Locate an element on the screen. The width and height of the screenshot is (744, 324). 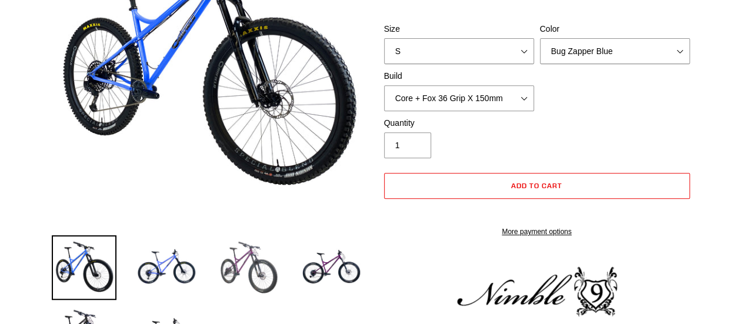
label: Quantity is located at coordinates (459, 123).